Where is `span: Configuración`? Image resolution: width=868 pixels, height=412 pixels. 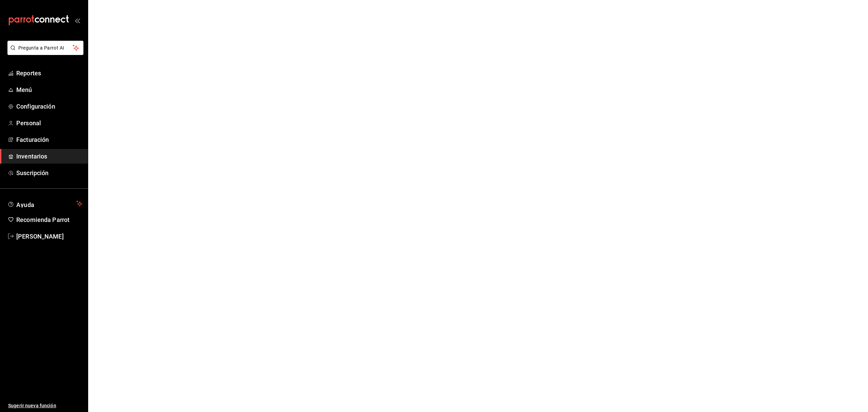
span: Configuración is located at coordinates (49, 106).